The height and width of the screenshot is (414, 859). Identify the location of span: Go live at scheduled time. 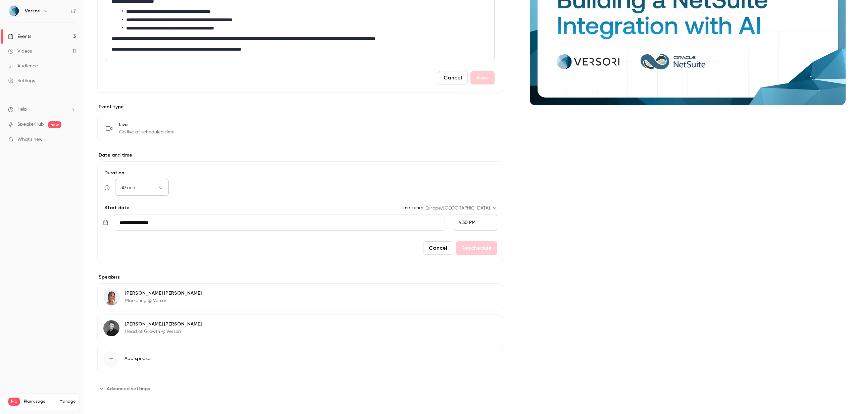
(147, 132).